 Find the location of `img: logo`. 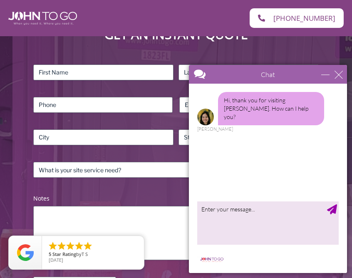

img: logo is located at coordinates (28, 200).